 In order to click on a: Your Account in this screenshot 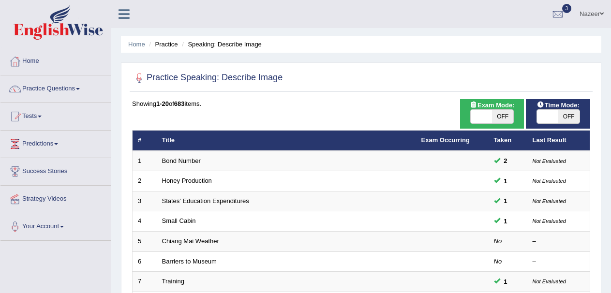, I will do `click(56, 225)`.